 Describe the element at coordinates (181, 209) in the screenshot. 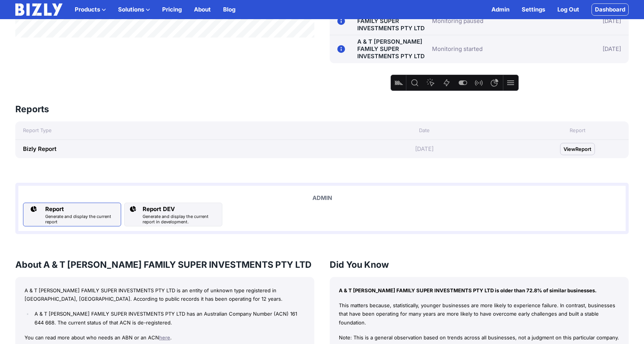

I see `div: Report DEV` at that location.